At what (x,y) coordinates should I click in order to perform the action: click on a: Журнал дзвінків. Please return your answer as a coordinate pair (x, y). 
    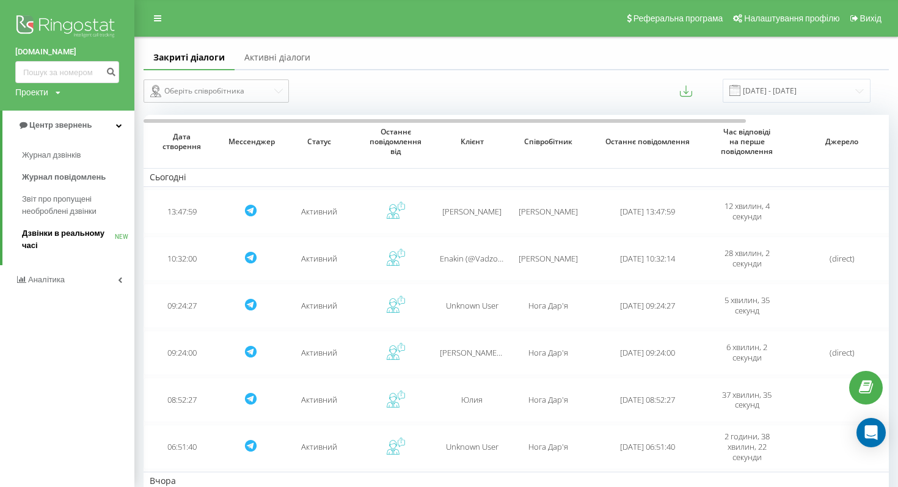
    Looking at the image, I should click on (78, 155).